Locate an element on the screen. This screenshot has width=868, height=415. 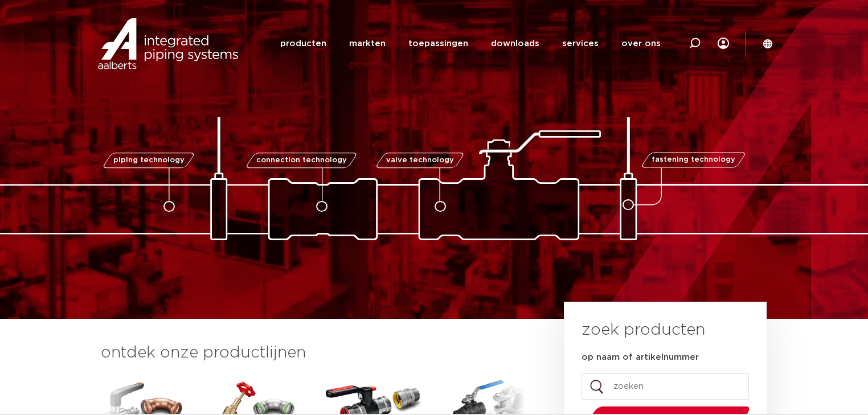
nav: Menu is located at coordinates (470, 43).